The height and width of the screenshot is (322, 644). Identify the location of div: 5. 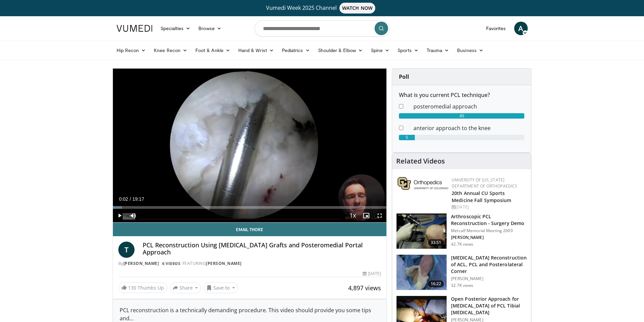
(407, 138).